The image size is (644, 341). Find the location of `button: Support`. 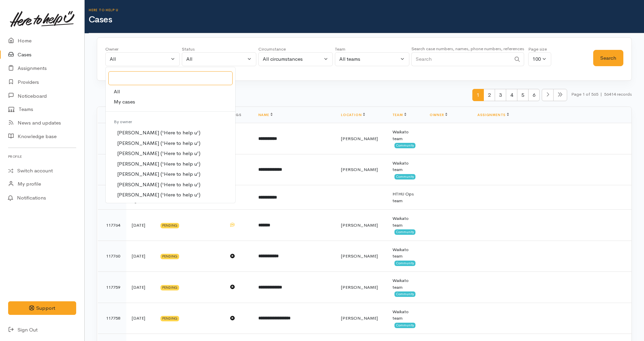

button: Support is located at coordinates (42, 308).